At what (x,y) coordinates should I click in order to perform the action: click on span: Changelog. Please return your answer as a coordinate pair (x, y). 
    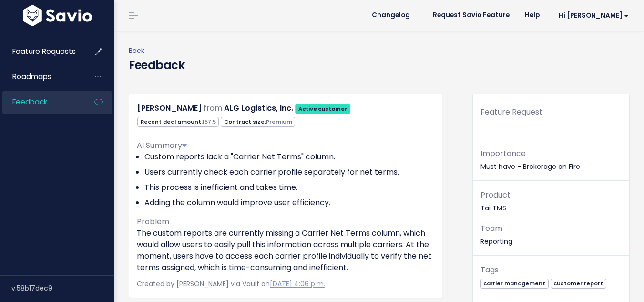
    Looking at the image, I should click on (391, 15).